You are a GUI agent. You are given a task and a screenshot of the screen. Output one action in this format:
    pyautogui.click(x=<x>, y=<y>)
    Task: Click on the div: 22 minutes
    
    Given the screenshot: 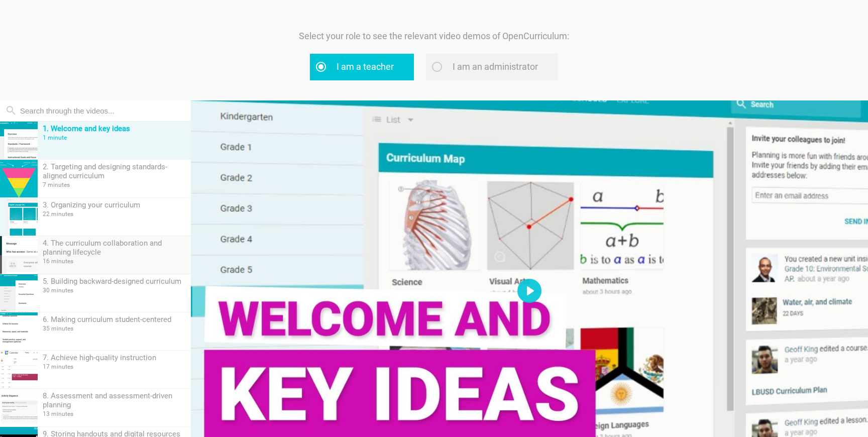 What is the action you would take?
    pyautogui.click(x=114, y=214)
    